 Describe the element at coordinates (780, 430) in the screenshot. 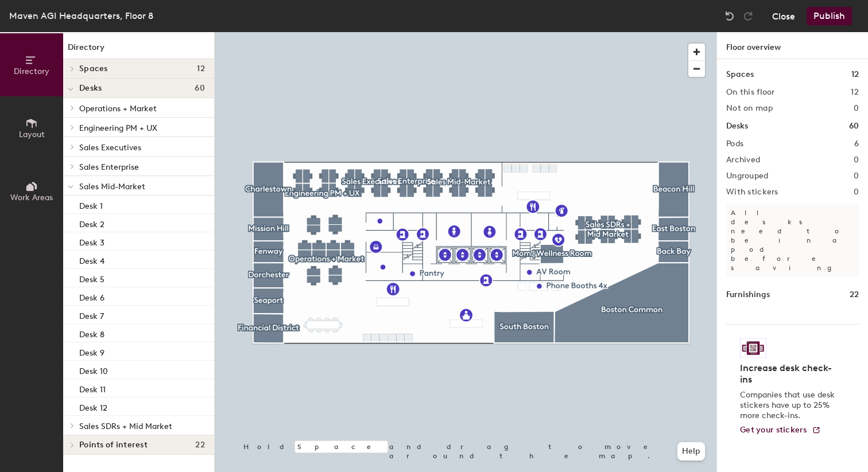

I see `a: Get your stickers` at that location.